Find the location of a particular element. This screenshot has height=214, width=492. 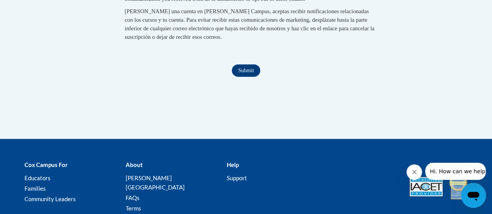

img: IDA® Accredited is located at coordinates (458, 187).